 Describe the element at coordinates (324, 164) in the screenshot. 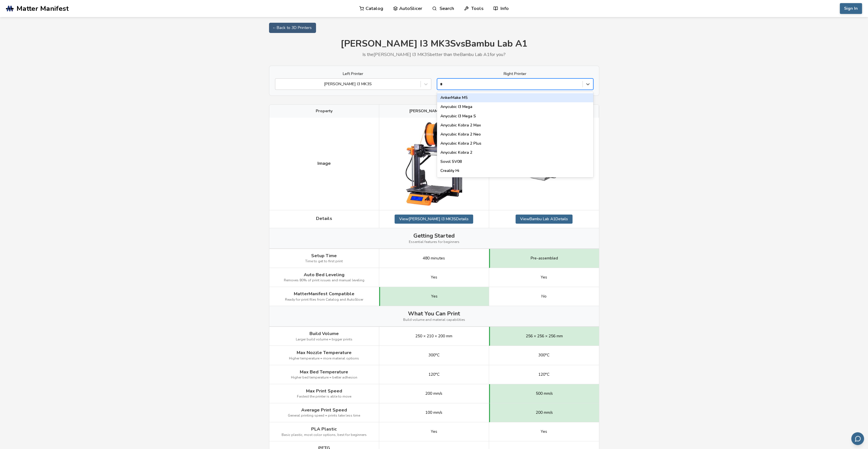

I see `span: Image` at that location.